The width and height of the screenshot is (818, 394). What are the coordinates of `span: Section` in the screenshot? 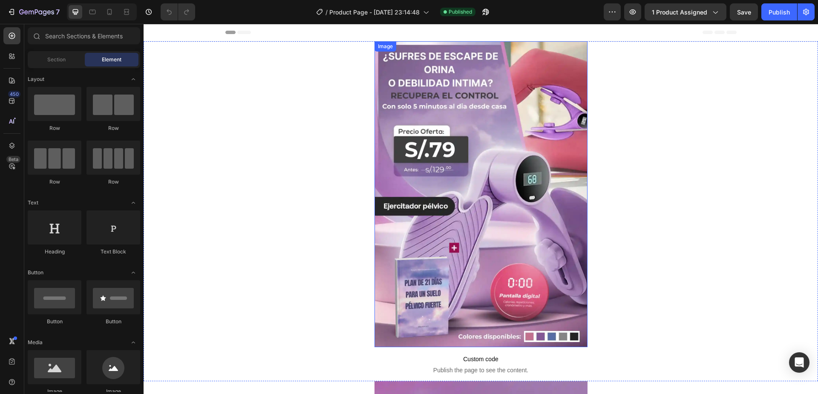 It's located at (56, 60).